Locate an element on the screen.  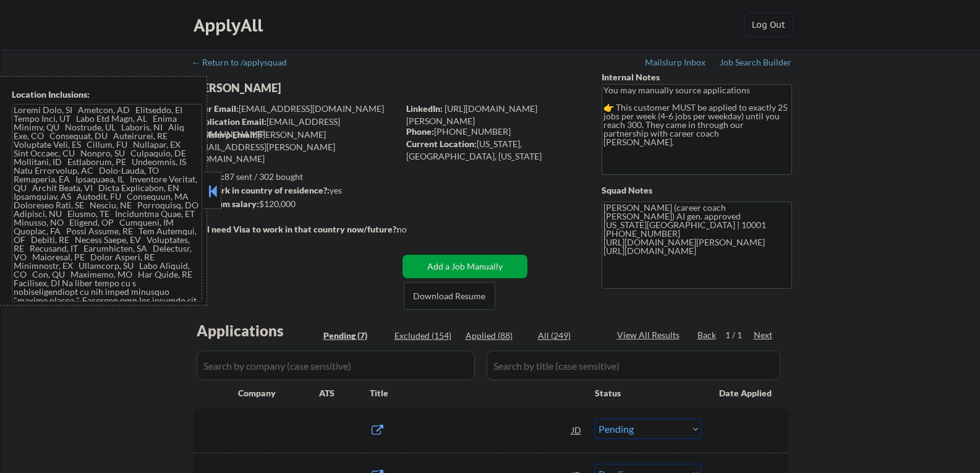
strong: Phone: is located at coordinates (420, 131).